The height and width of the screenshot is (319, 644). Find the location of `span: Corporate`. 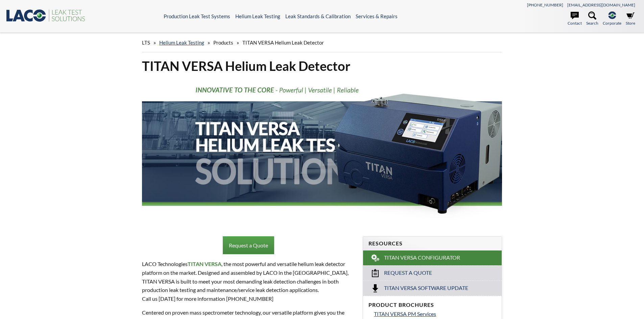

span: Corporate is located at coordinates (612, 23).